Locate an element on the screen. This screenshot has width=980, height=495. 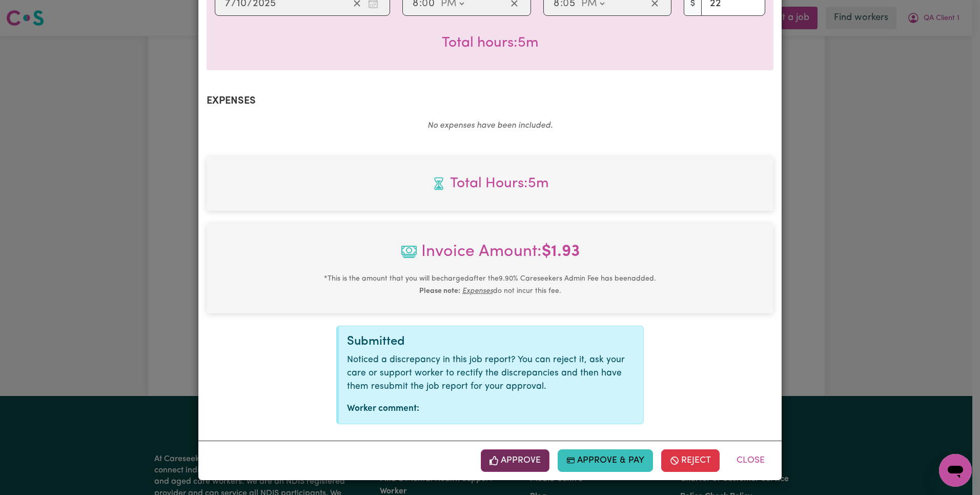
strong: Worker comment: is located at coordinates (383, 408).